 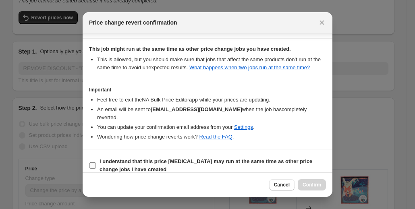 I want to click on li: You can update your confirmation email address from your ., so click(x=212, y=127).